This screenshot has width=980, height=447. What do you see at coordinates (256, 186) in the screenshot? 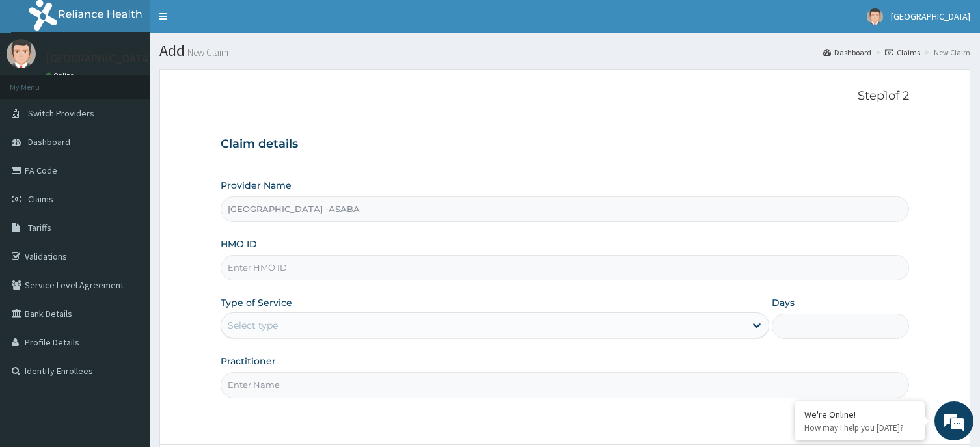
I see `label: Provider Name` at bounding box center [256, 186].